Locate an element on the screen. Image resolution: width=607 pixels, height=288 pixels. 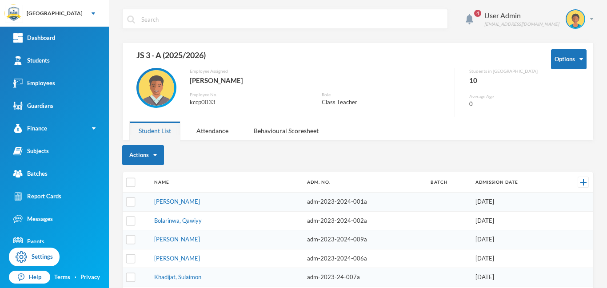
th: Name is located at coordinates (226, 183).